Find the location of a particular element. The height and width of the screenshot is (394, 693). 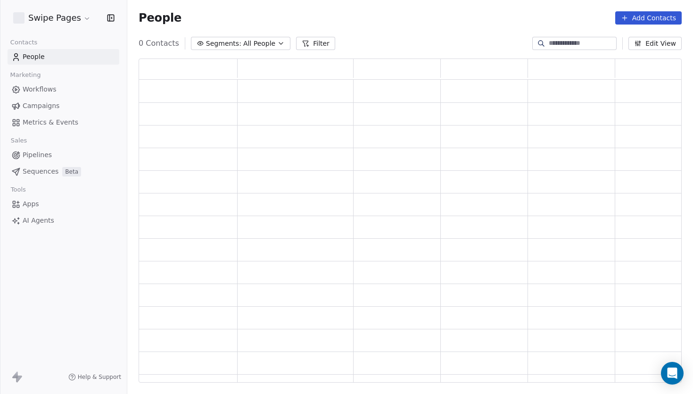

span: AI Agents is located at coordinates (38, 220).